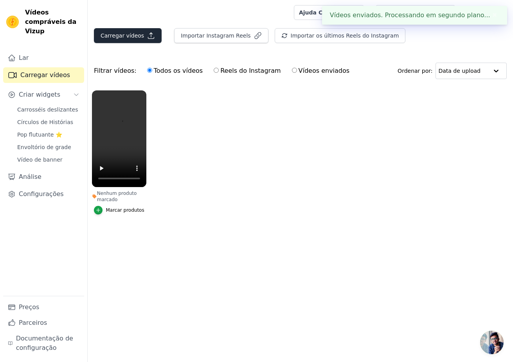 The image size is (513, 362). Describe the element at coordinates (115, 70) in the screenshot. I see `font: Filtrar vídeos:` at that location.